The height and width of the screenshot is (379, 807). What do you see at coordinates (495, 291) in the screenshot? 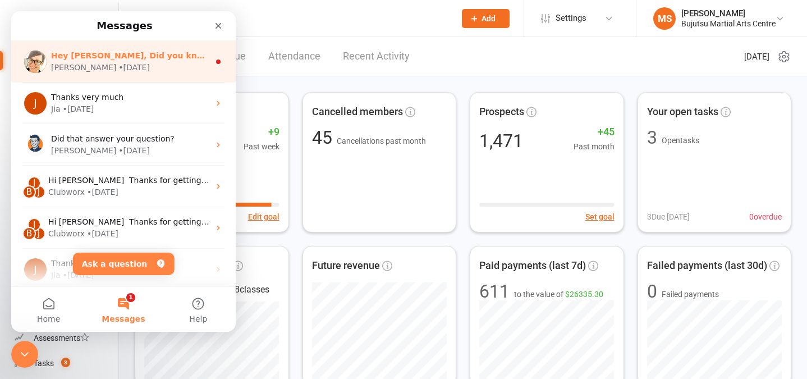
I see `div: 611` at bounding box center [495, 291].